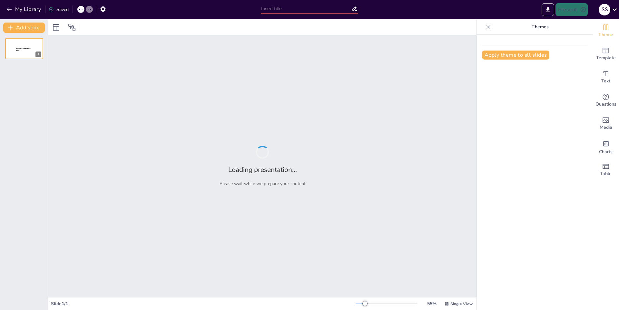 Image resolution: width=619 pixels, height=310 pixels. I want to click on span: Questions, so click(606, 104).